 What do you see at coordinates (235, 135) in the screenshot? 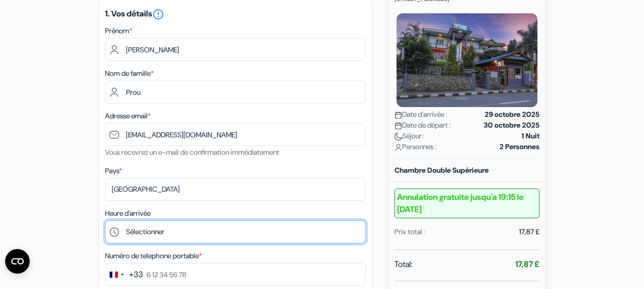
I see `input: Entrer adresse e-mail` at bounding box center [235, 135].